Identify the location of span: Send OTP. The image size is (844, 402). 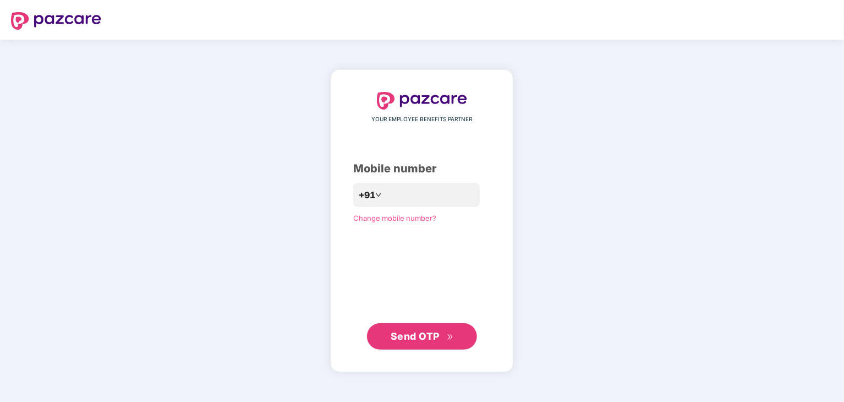
(415, 336).